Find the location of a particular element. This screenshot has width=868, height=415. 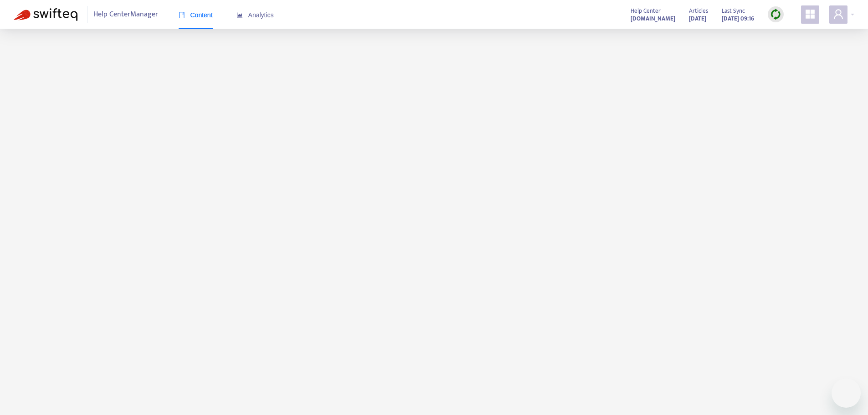

span: Help Center is located at coordinates (646, 11).